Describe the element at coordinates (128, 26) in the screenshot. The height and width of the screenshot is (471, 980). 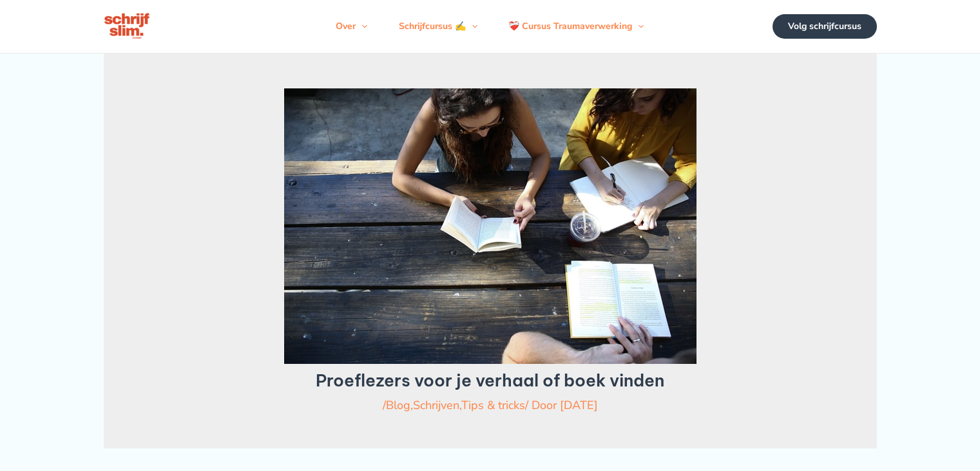
I see `img: schrijfcursus schrijfslim academy` at that location.